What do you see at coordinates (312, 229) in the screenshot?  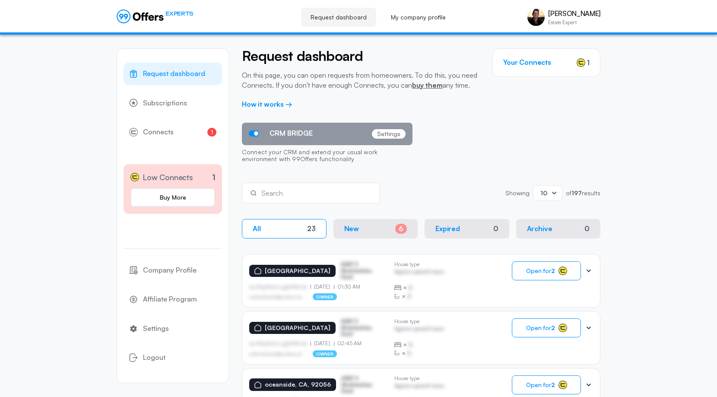 I see `div: 23` at bounding box center [312, 229].